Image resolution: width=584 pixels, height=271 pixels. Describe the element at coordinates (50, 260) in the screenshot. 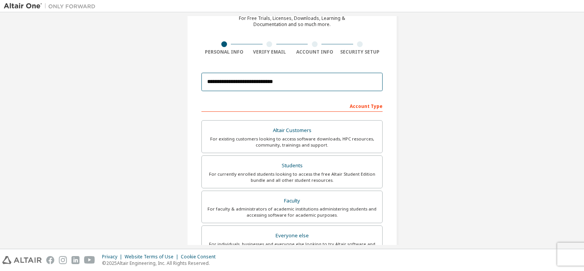

I see `img: facebook.svg` at that location.